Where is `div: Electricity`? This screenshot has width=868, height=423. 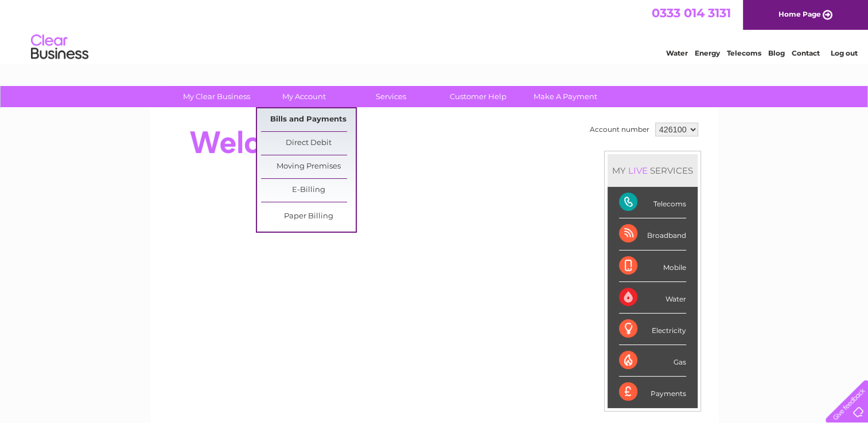 div: Electricity is located at coordinates (652, 329).